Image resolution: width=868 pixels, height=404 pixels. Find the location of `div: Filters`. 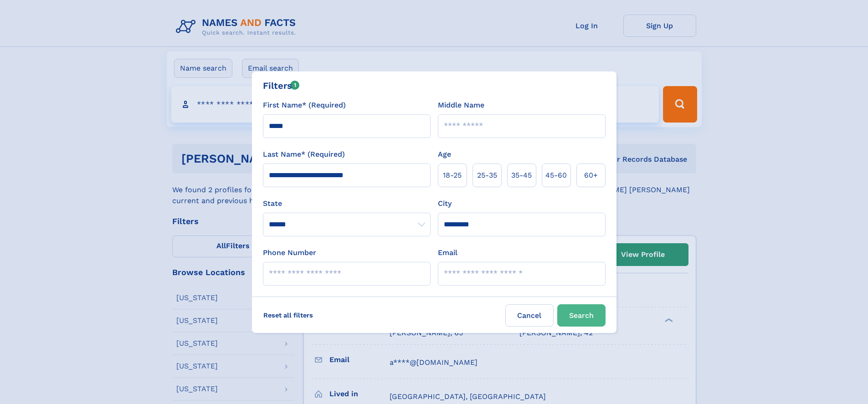

div: Filters is located at coordinates (281, 86).